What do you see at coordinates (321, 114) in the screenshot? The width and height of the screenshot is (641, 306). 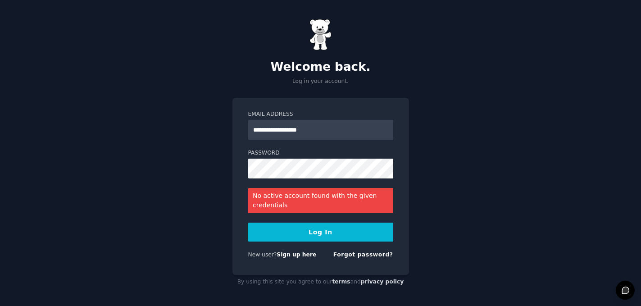 I see `label: Email Address` at bounding box center [321, 114].